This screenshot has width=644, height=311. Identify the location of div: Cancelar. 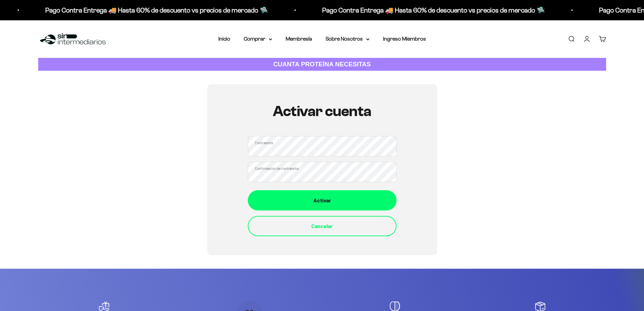
(322, 226).